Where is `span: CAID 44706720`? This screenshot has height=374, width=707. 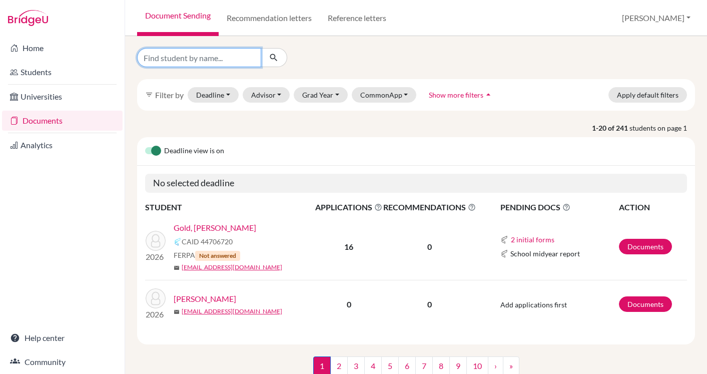 span: CAID 44706720 is located at coordinates (207, 241).